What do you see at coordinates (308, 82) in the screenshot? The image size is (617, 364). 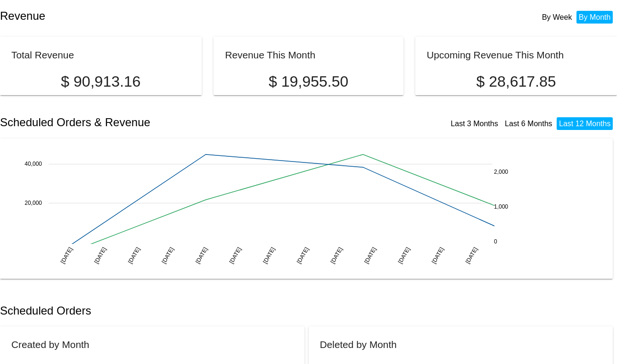 I see `p: $ 19,955.50` at bounding box center [308, 82].